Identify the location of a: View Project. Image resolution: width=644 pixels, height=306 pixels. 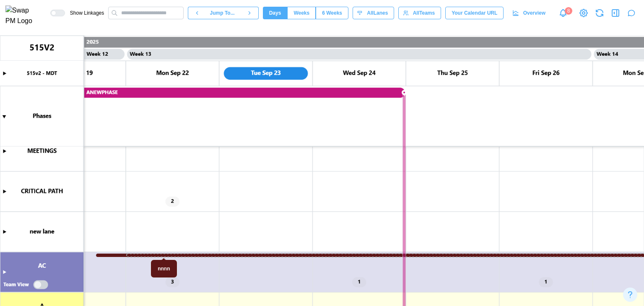
(584, 13).